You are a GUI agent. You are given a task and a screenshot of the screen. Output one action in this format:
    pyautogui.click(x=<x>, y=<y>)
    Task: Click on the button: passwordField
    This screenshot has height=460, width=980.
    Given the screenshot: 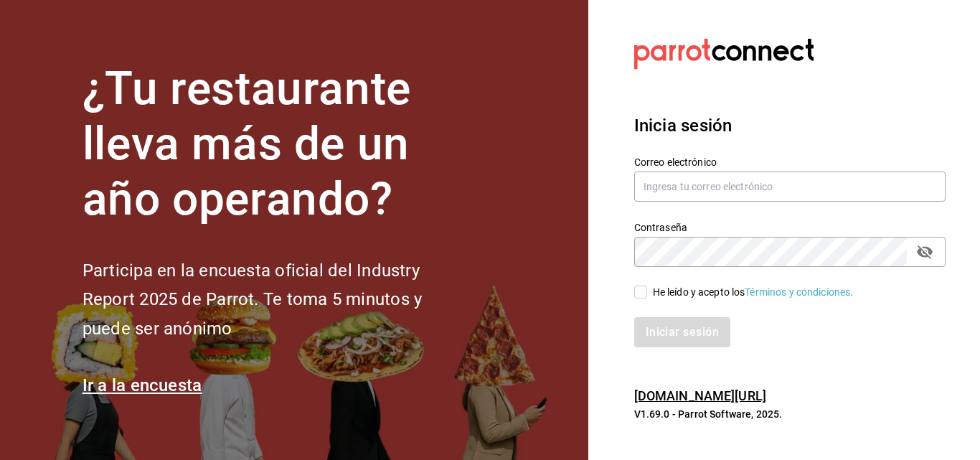 What is the action you would take?
    pyautogui.click(x=924, y=251)
    